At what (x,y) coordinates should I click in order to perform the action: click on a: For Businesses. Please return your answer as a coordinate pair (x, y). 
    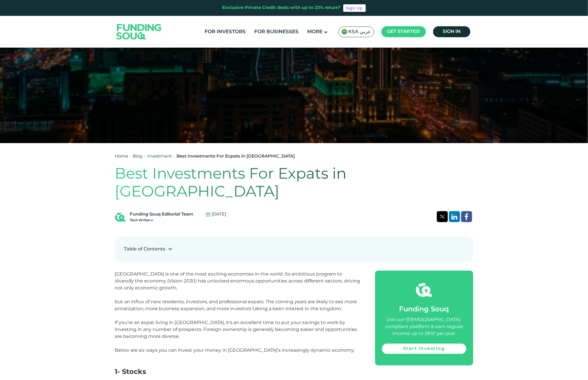
    Looking at the image, I should click on (276, 32).